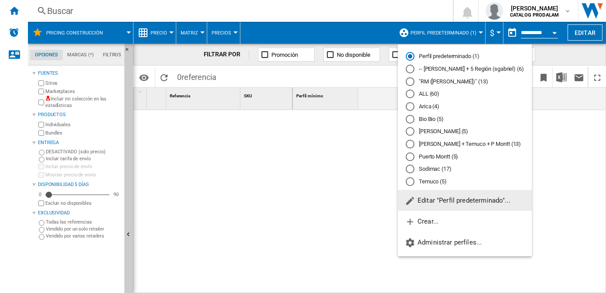  I want to click on md-radio-button: ALL (60), so click(465, 94).